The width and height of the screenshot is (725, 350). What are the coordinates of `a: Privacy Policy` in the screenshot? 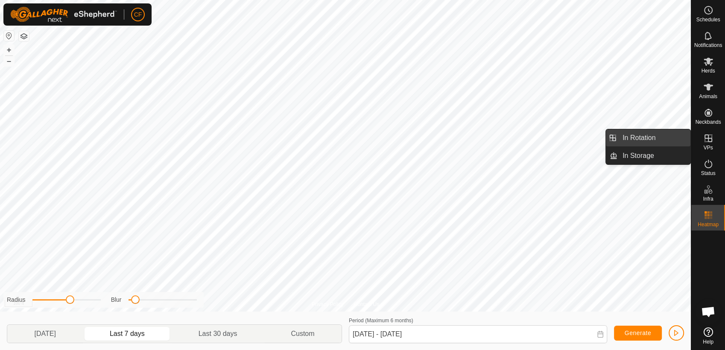 It's located at (327, 304).